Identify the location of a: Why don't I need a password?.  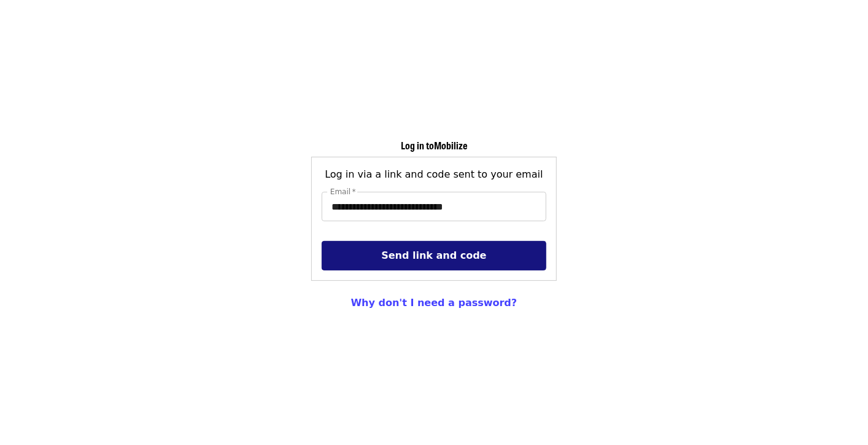
(434, 302).